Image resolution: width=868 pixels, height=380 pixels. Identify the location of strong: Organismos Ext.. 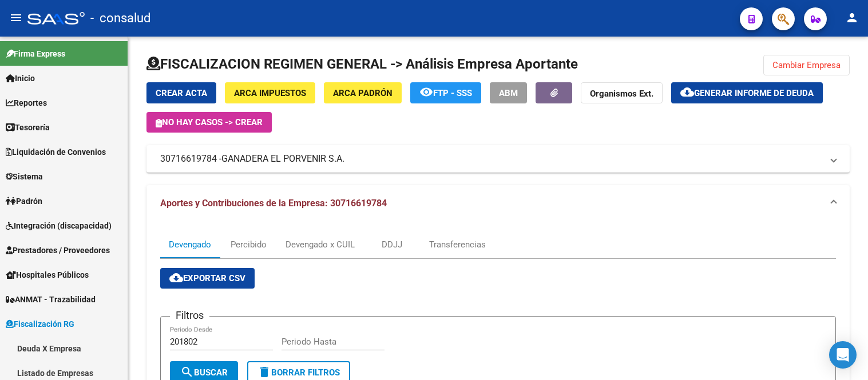
(621, 94).